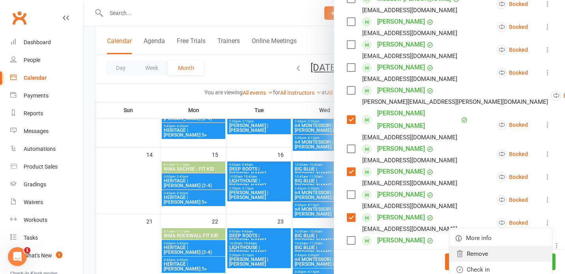 Image resolution: width=565 pixels, height=274 pixels. Describe the element at coordinates (47, 149) in the screenshot. I see `a: Automations` at that location.